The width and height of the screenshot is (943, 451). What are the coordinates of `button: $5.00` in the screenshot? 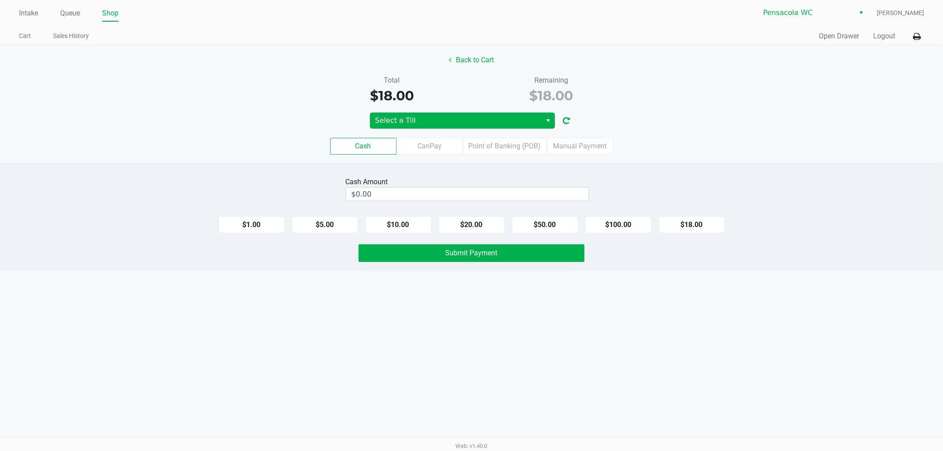 It's located at (325, 225).